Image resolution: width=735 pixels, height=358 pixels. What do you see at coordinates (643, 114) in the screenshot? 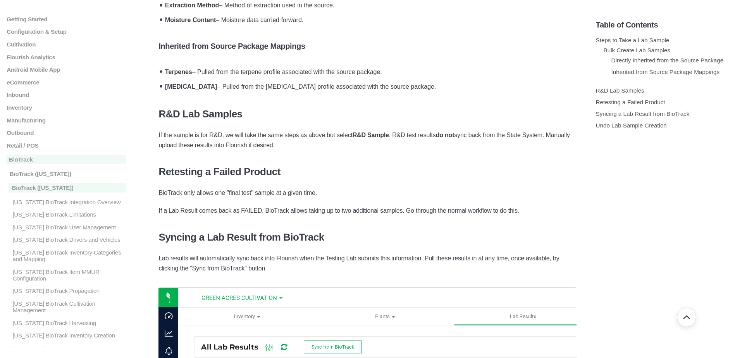
I see `a: Syncing a Lab Result from BioTrack` at bounding box center [643, 114].